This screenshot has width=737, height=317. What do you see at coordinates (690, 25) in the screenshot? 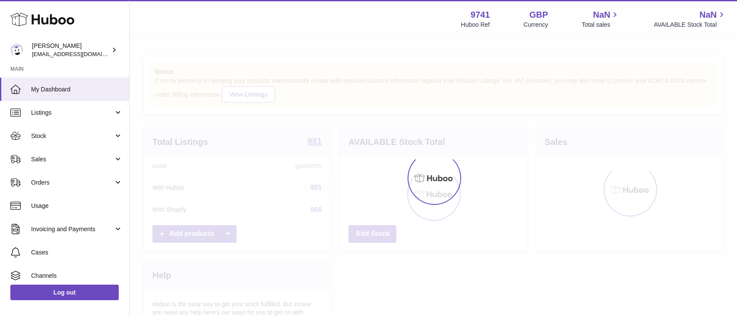
I see `span: AVAILABLE Stock Total` at bounding box center [690, 25].